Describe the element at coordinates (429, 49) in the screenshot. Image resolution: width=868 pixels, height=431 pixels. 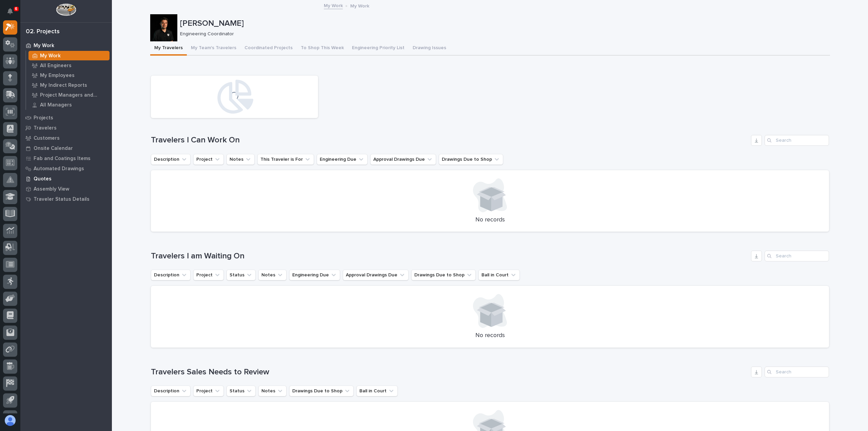
I see `button: Drawing Issues` at that location.